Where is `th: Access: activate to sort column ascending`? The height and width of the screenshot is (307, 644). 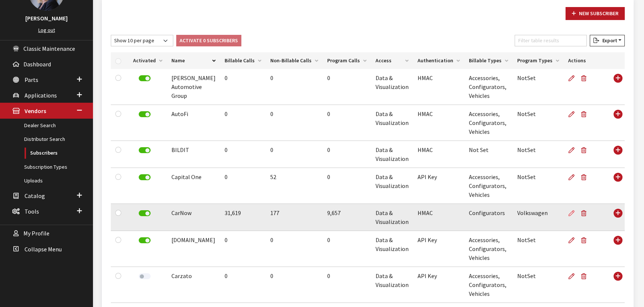 th: Access: activate to sort column ascending is located at coordinates (392, 61).